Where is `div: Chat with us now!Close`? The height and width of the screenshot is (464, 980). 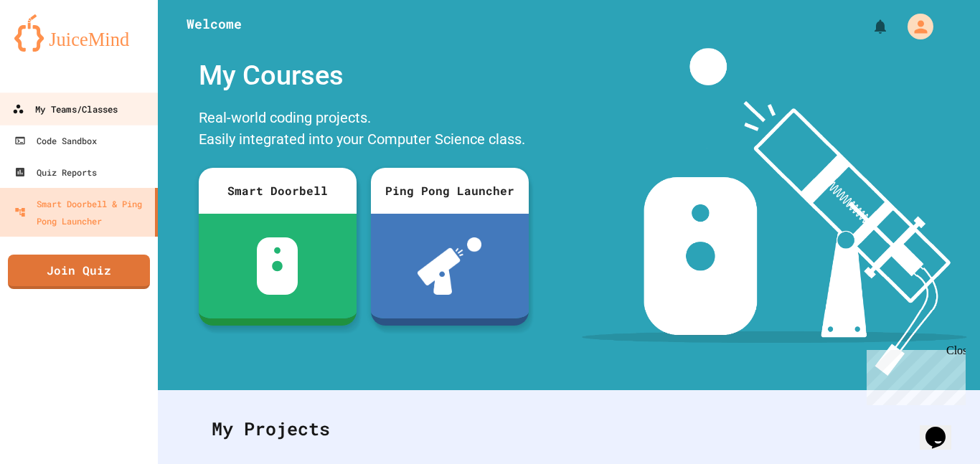
div: Chat with us now!Close is located at coordinates (52, 48).